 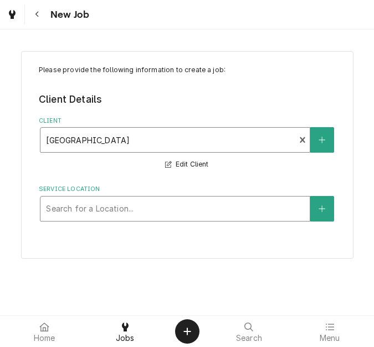 I want to click on span: Home, so click(x=44, y=338).